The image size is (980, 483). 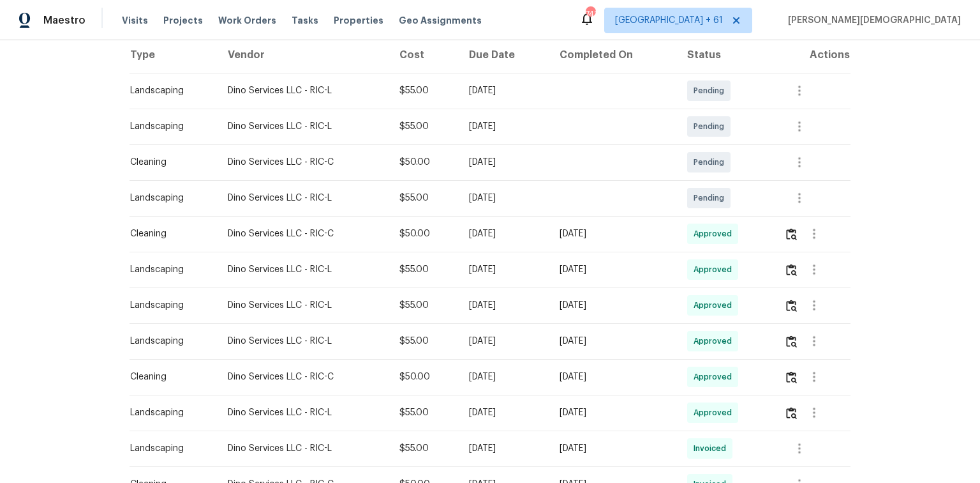 What do you see at coordinates (725, 55) in the screenshot?
I see `th: Status` at bounding box center [725, 55].